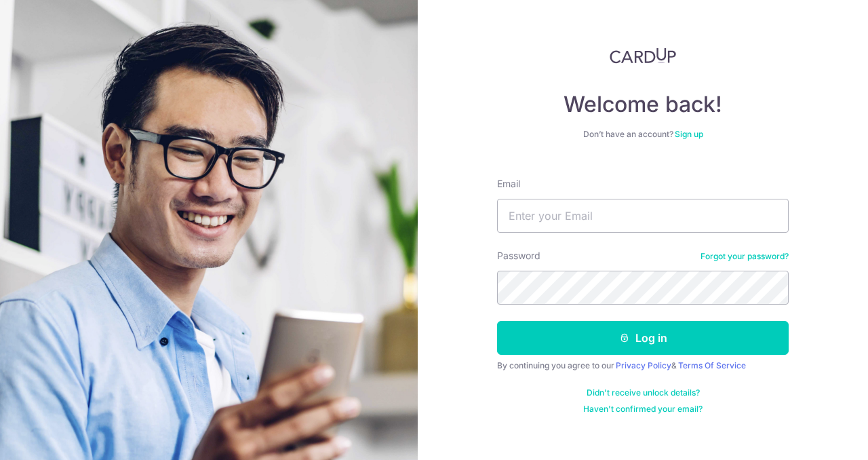 This screenshot has width=868, height=460. Describe the element at coordinates (643, 105) in the screenshot. I see `h4: Welcome back!` at that location.